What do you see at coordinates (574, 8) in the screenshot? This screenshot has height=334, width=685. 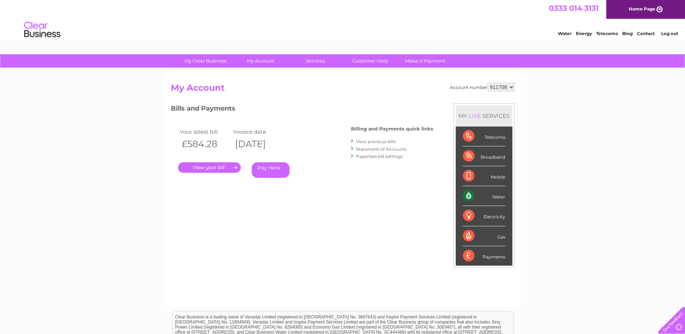 I see `a: 0333 014 3131` at bounding box center [574, 8].